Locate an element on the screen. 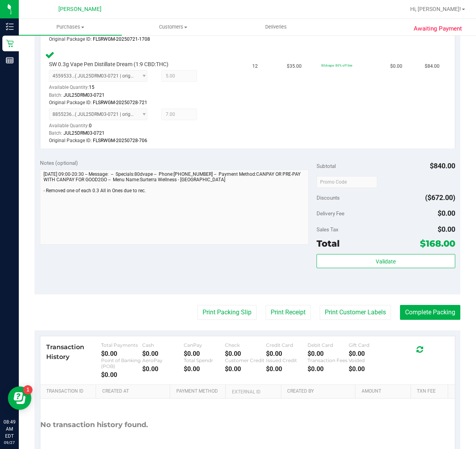 The image size is (476, 449). div: Gift Card is located at coordinates (369, 345).